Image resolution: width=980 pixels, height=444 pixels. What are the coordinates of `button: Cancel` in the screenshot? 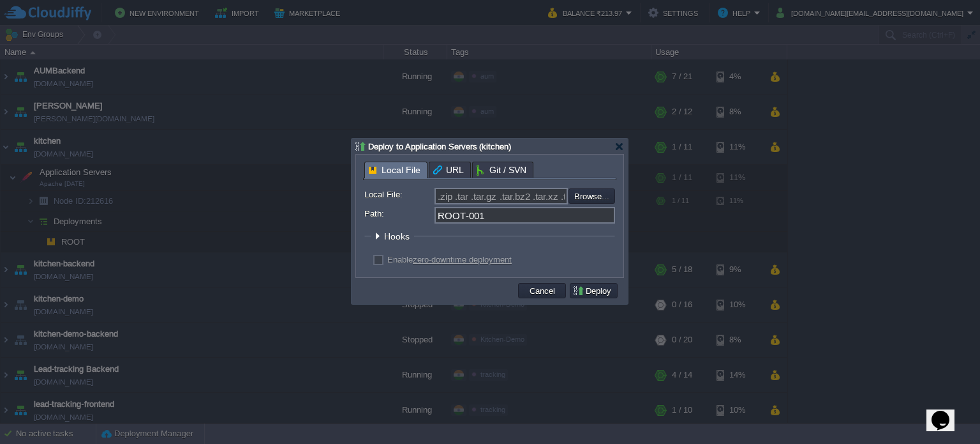 It's located at (543, 291).